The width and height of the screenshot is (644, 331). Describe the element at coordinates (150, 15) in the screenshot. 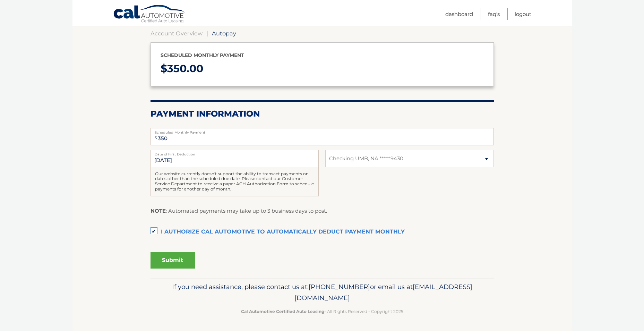

I see `a: Cal Automotive` at that location.